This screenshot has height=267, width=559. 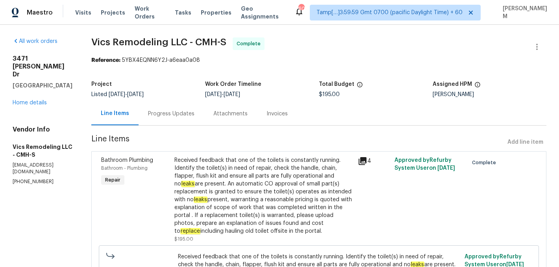 I want to click on em: replace, so click(x=190, y=231).